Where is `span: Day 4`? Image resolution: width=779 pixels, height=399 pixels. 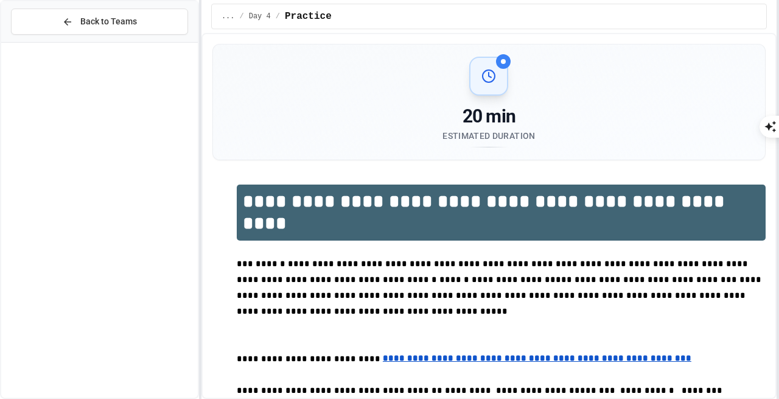 span: Day 4 is located at coordinates (260, 16).